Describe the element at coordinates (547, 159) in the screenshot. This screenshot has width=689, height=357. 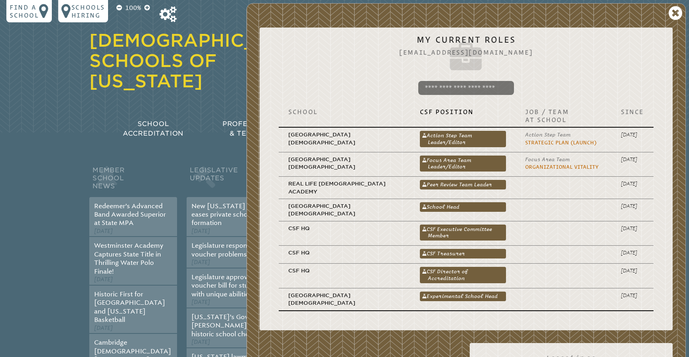
I see `span: Focus Area Team` at that location.